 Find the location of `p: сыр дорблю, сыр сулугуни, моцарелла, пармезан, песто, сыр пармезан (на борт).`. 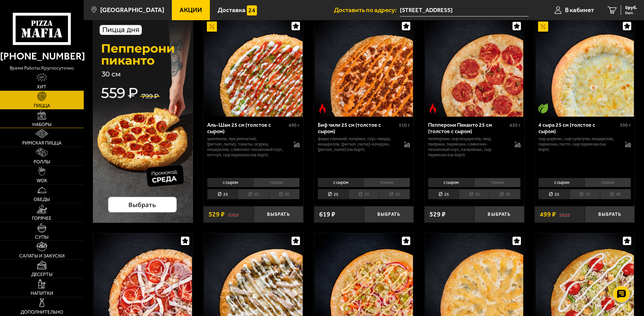

p: сыр дорблю, сыр сулугуни, моцарелла, пармезан, песто, сыр пармезан (на борт). is located at coordinates (578, 144).